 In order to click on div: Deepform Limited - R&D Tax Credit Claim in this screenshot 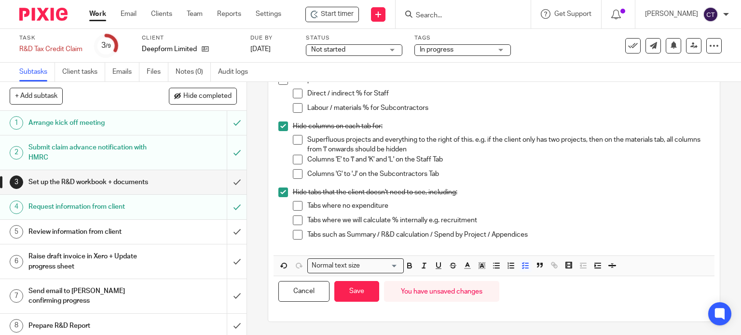, I will do `click(332, 14)`.